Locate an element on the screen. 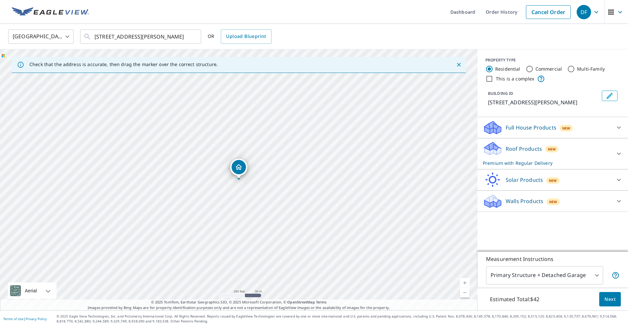  label: Multi-Family is located at coordinates (591, 69).